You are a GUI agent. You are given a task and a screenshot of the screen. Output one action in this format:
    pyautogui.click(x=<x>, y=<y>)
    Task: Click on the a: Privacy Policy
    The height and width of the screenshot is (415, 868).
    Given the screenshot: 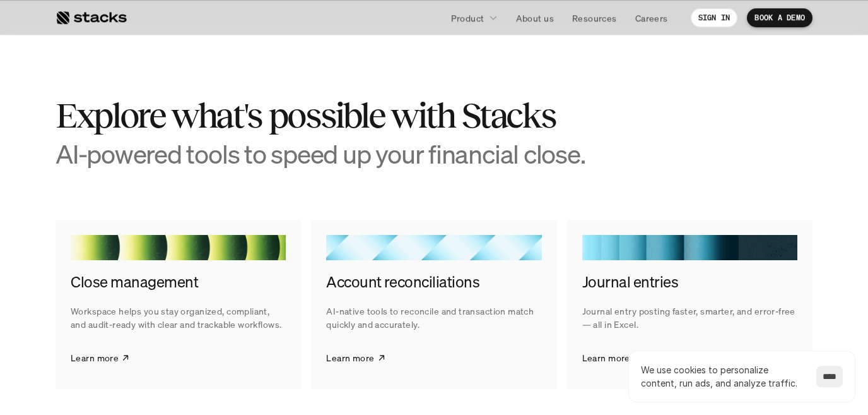 What is the action you would take?
    pyautogui.click(x=177, y=245)
    